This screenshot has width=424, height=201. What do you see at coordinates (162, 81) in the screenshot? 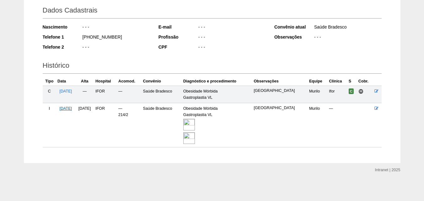
I see `th: Convênio` at bounding box center [162, 81].